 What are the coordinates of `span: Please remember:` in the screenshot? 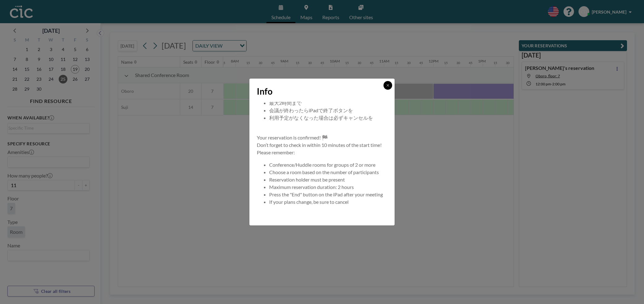 It's located at (276, 152).